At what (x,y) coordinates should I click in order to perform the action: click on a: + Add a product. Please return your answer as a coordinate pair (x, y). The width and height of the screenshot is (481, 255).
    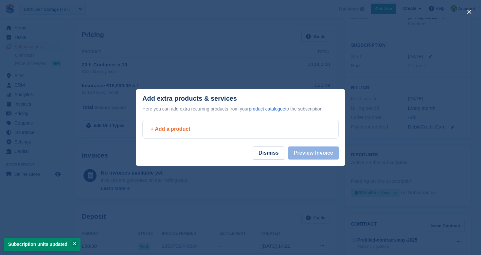
    Looking at the image, I should click on (241, 129).